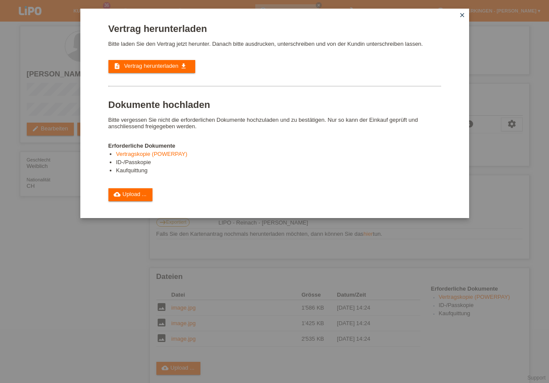 The width and height of the screenshot is (549, 383). Describe the element at coordinates (275, 146) in the screenshot. I see `h4: Erforderliche Dokumente` at that location.